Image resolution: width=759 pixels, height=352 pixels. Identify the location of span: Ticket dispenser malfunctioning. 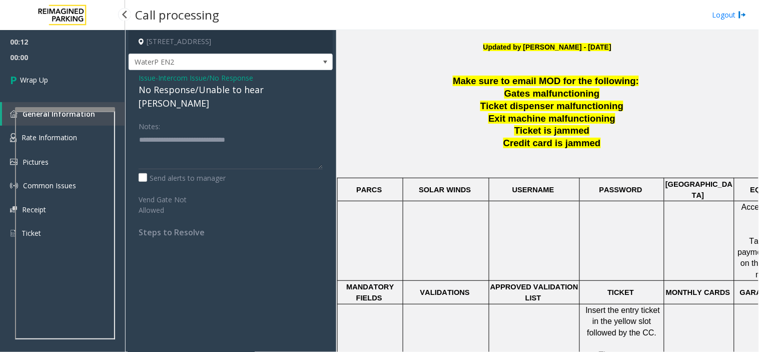
(552, 106).